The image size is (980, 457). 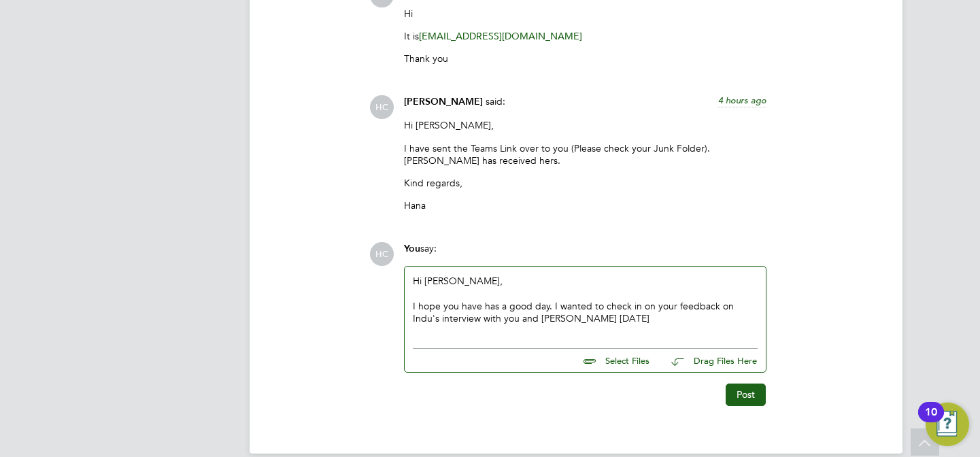 I want to click on div: say:, so click(x=585, y=254).